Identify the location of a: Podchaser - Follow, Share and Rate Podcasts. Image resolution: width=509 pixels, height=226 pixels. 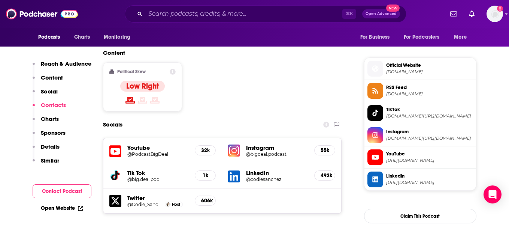
(42, 14).